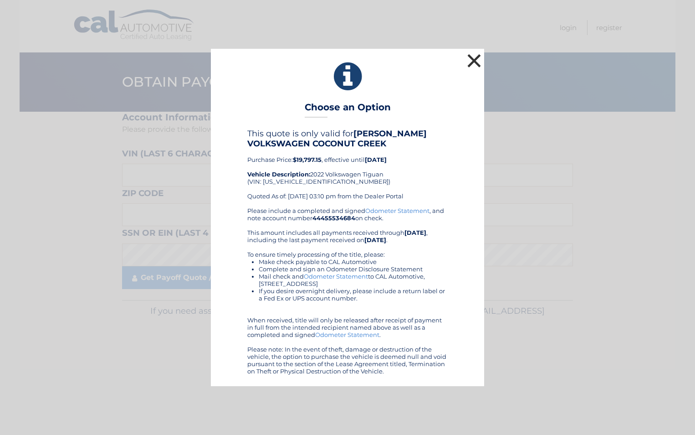 The height and width of the screenshot is (435, 695). Describe the element at coordinates (334, 218) in the screenshot. I see `b: 44455534684` at that location.